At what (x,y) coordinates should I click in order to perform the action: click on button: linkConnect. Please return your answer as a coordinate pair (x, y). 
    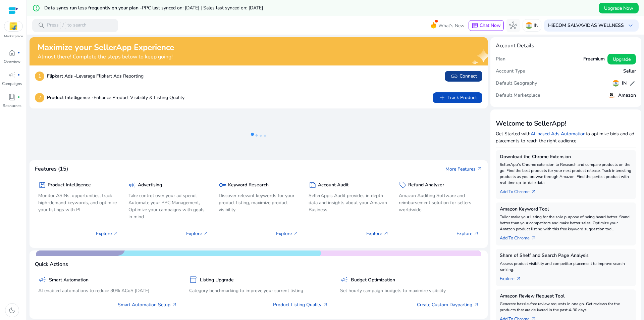
    Looking at the image, I should click on (463, 76).